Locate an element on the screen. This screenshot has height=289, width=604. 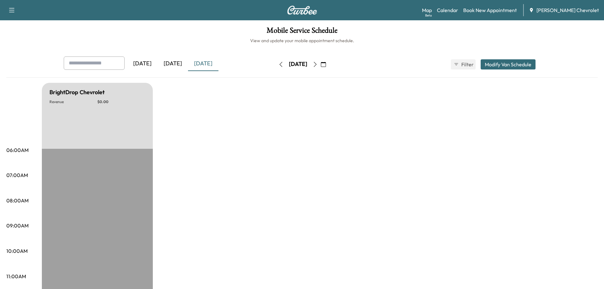
h1: Mobile Service Schedule is located at coordinates (302, 32).